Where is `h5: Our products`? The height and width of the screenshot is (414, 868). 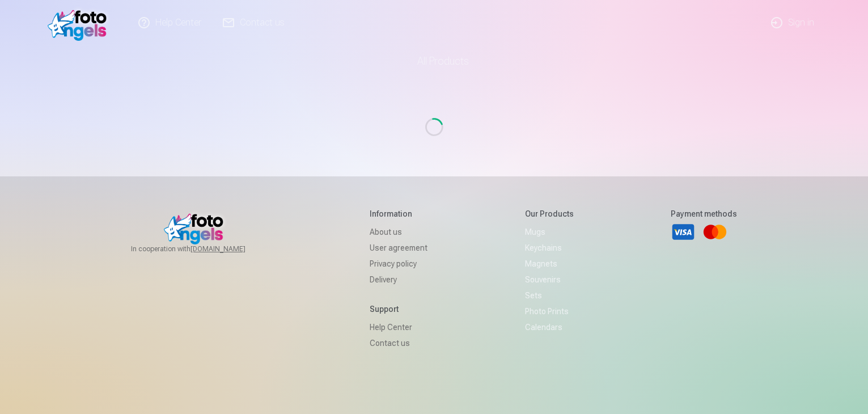
h5: Our products is located at coordinates (549, 214).